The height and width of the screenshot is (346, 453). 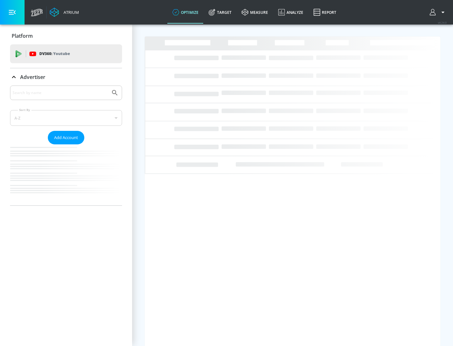 What do you see at coordinates (66, 36) in the screenshot?
I see `div: Platform` at bounding box center [66, 36].